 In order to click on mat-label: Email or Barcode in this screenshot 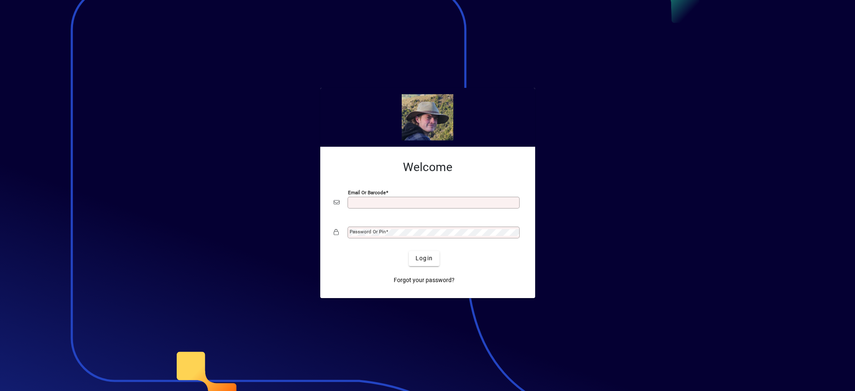, I will do `click(367, 192)`.